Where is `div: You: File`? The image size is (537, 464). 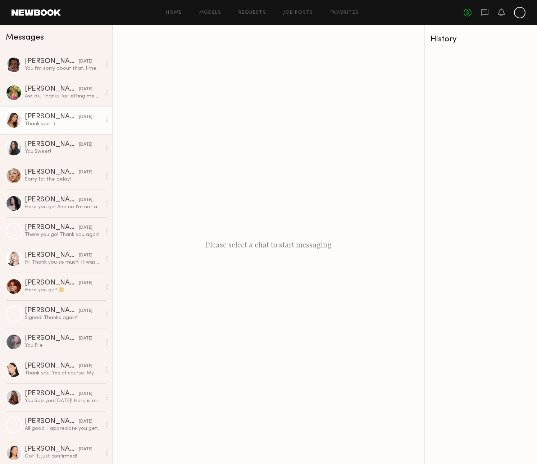 div: You: File is located at coordinates (63, 345).